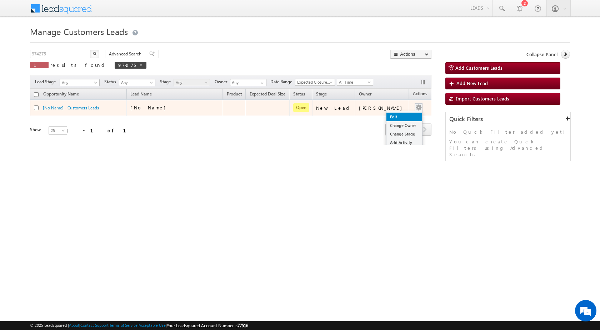 The width and height of the screenshot is (600, 330). What do you see at coordinates (141, 95) in the screenshot?
I see `span: Lead Name` at bounding box center [141, 95].